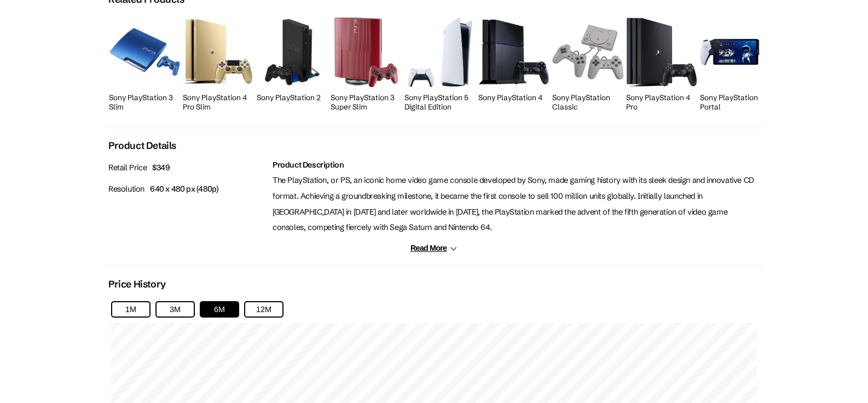 Image resolution: width=868 pixels, height=403 pixels. I want to click on a: PlayStation 3 Slim (PS3 Slim) Sony PlayStation 3 Slim, so click(145, 62).